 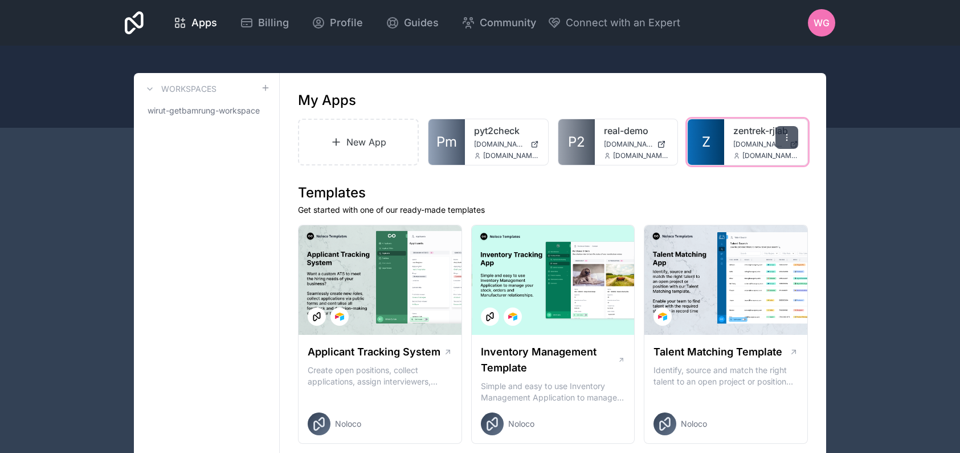 What do you see at coordinates (623, 23) in the screenshot?
I see `span: Connect with an Expert` at bounding box center [623, 23].